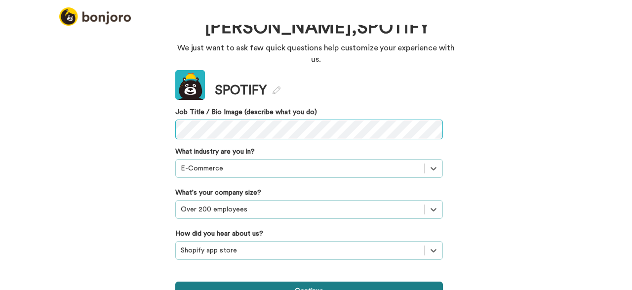  I want to click on div: SPOTIFY, so click(247, 90).